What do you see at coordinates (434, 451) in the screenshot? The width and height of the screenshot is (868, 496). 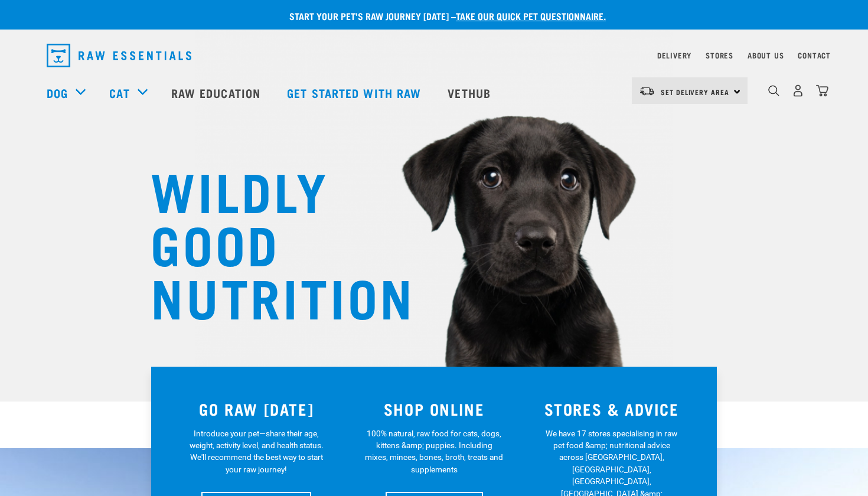 I see `p: 100% natural, raw food for cats, dogs, kittens &amp; puppies. Including mixes, minces, bones, bro...` at bounding box center [434, 451].